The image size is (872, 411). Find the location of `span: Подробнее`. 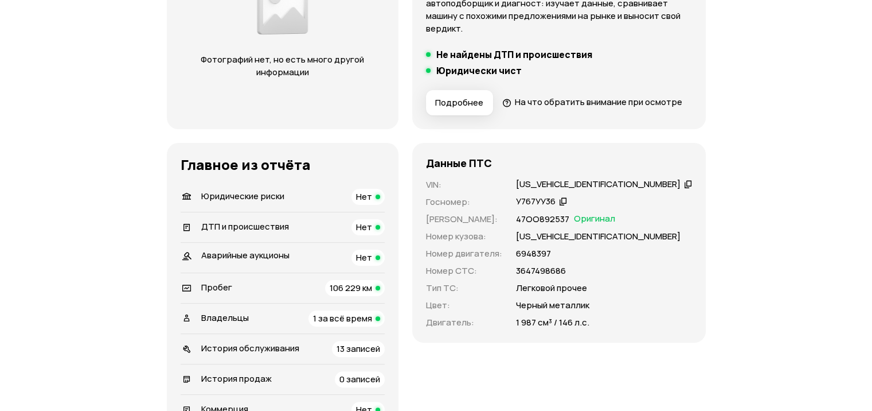

span: Подробнее is located at coordinates (459, 103).